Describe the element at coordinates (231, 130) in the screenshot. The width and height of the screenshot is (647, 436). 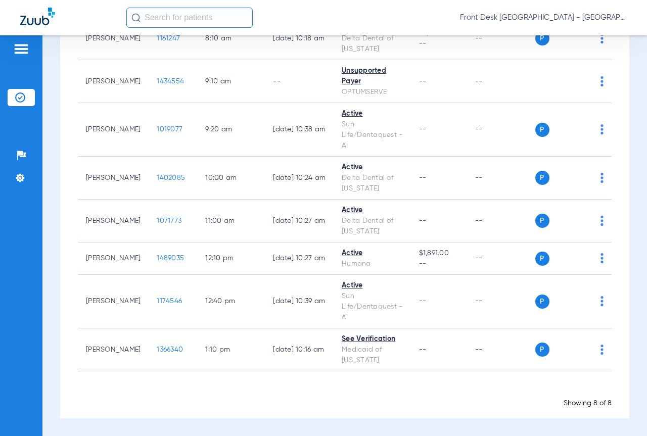
I see `td: 9:20 AM` at that location.